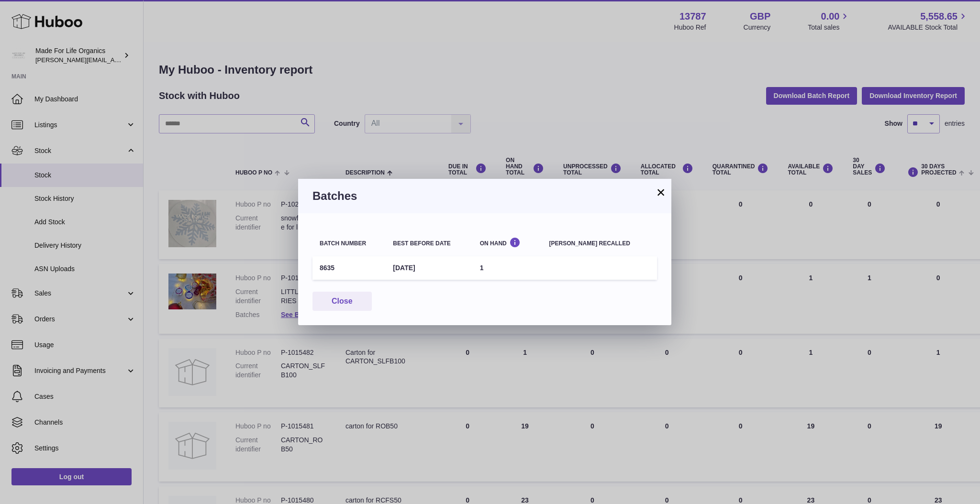 Image resolution: width=980 pixels, height=504 pixels. I want to click on div: On Hand, so click(508, 242).